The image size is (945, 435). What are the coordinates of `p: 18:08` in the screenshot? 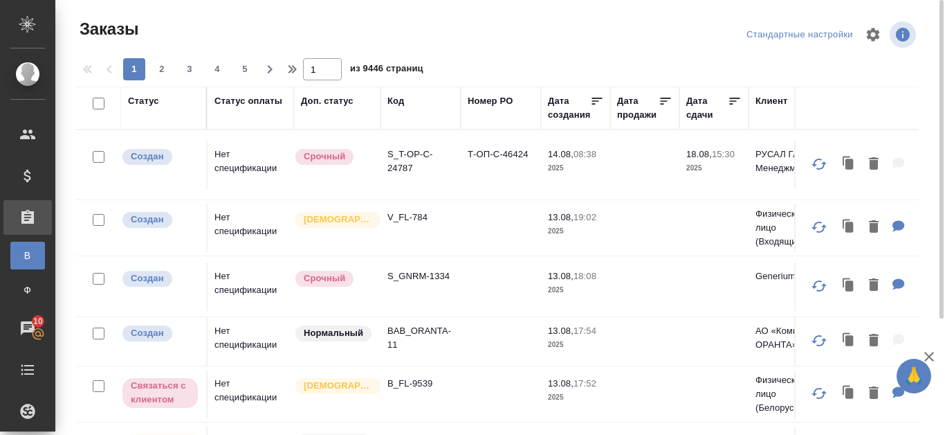 It's located at (585, 275).